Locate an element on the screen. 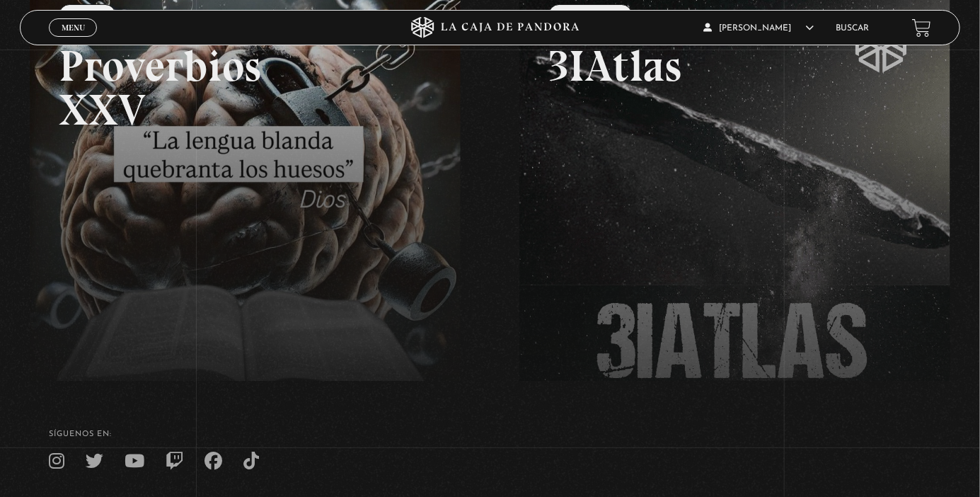 The height and width of the screenshot is (497, 980). span: Cerrar is located at coordinates (73, 40).